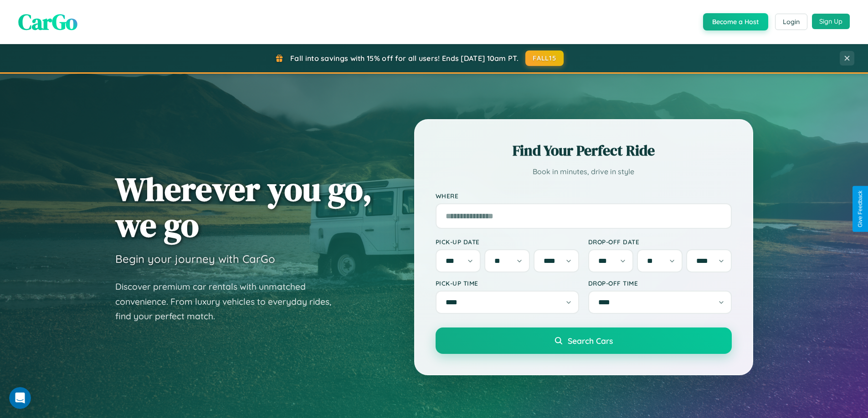  I want to click on button: Login, so click(791, 22).